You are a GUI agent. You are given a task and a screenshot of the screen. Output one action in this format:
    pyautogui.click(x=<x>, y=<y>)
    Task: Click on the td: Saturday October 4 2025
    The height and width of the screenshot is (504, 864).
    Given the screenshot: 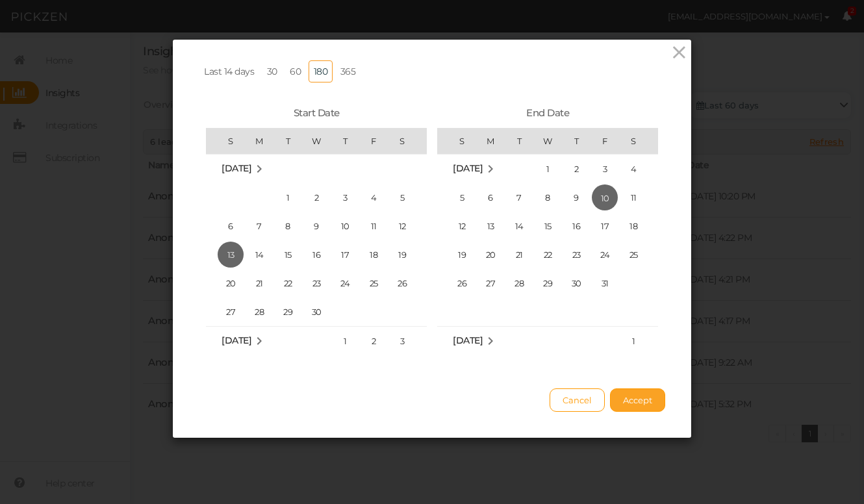 What is the action you would take?
    pyautogui.click(x=638, y=168)
    